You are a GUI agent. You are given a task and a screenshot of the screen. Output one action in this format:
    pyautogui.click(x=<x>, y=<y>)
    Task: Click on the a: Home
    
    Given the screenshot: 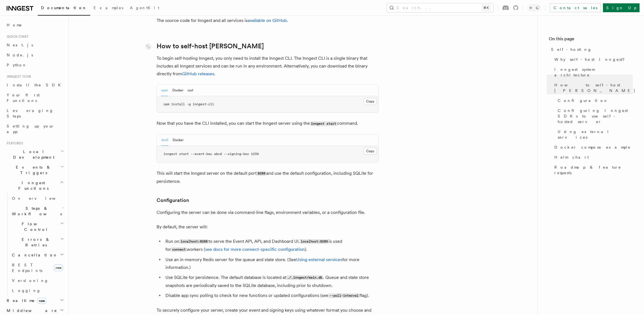 What is the action you would take?
    pyautogui.click(x=35, y=25)
    